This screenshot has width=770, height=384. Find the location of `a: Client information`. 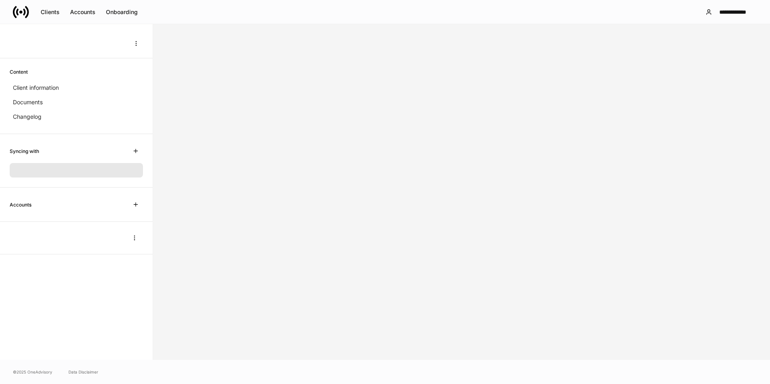

a: Client information is located at coordinates (76, 88).